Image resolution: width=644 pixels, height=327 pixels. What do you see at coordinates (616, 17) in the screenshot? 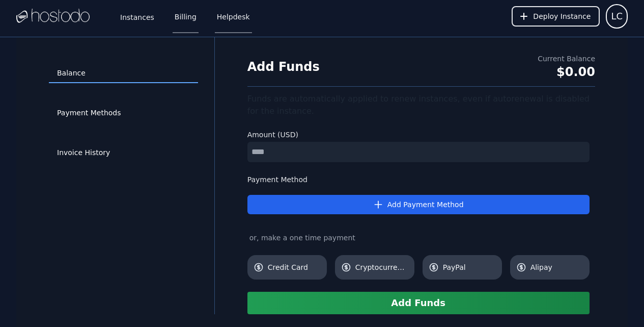
I see `span: LC` at bounding box center [616, 17].